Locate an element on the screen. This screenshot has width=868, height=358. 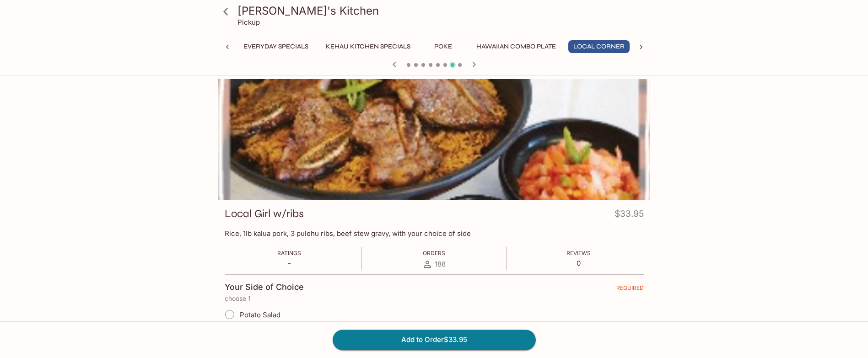
div: Local Girl w/ribs is located at coordinates (434, 139).